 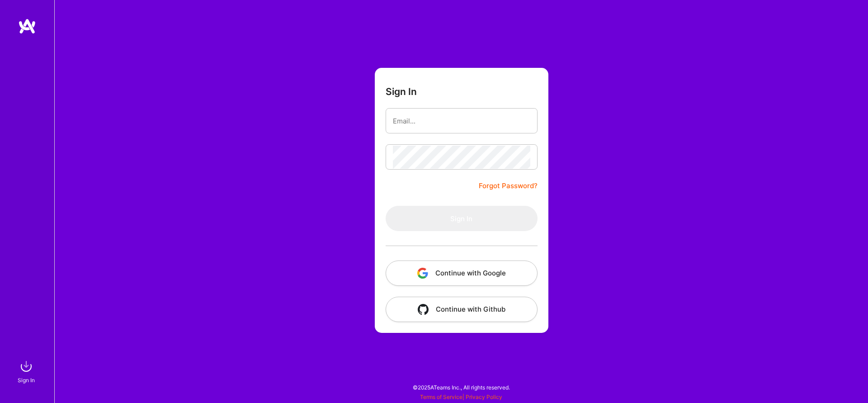 I want to click on div: Sign In, so click(x=26, y=380).